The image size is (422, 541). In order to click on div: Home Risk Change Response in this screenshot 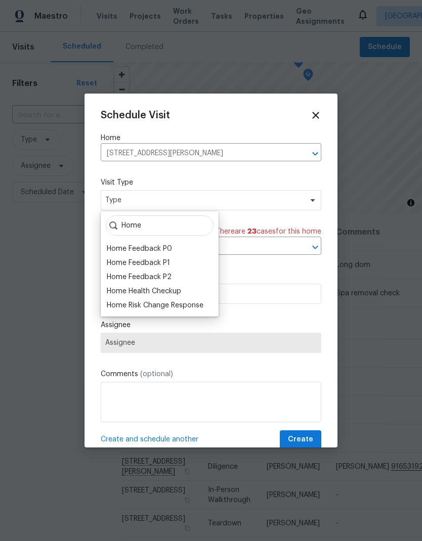, I will do `click(155, 305)`.